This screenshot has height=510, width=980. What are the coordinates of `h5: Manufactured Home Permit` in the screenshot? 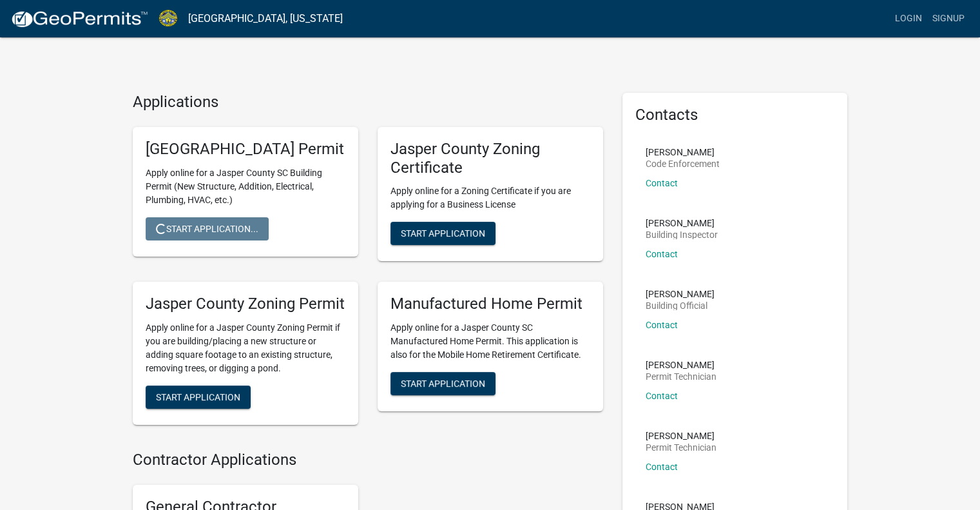 It's located at (490, 304).